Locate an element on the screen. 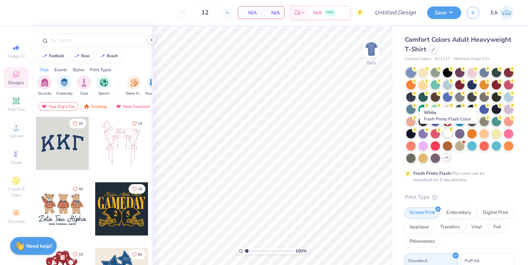  span: Upload is located at coordinates (16, 136).